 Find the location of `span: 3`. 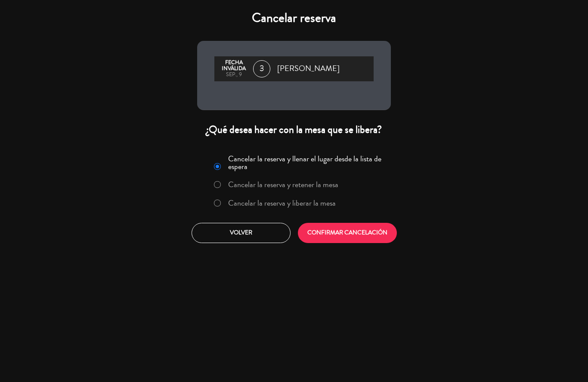

span: 3 is located at coordinates (262, 69).